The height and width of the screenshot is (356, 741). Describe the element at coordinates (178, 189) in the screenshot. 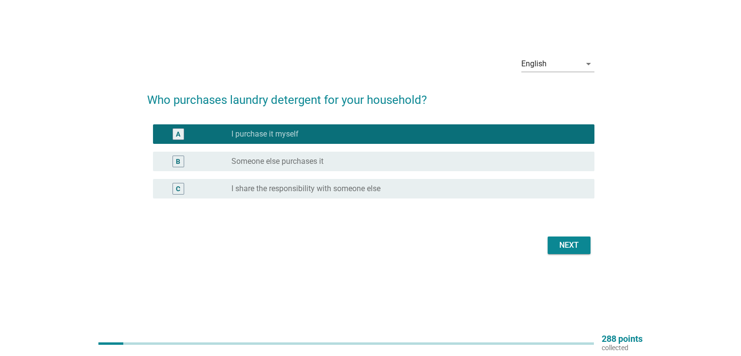

I see `div: C` at that location.